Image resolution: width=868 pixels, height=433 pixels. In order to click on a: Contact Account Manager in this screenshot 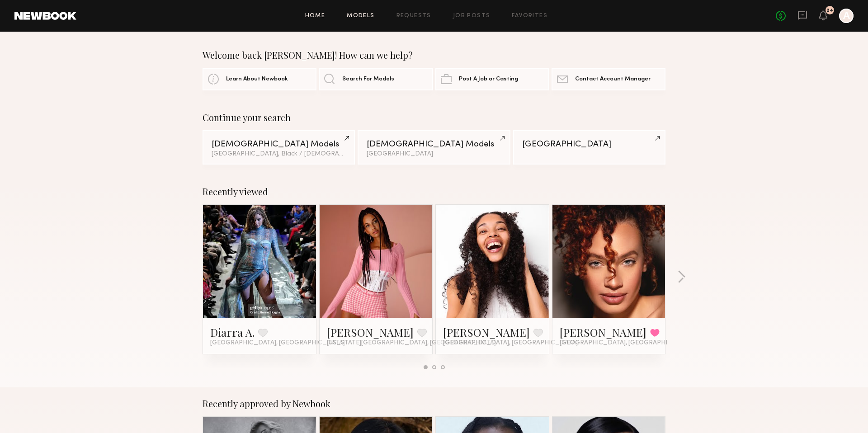, I will do `click(608, 79)`.